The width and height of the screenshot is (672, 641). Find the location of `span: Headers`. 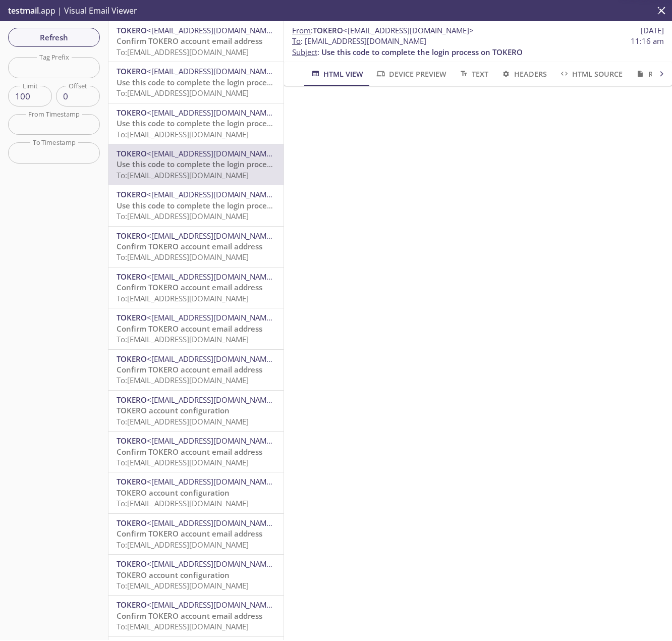

span: Headers is located at coordinates (523, 73).